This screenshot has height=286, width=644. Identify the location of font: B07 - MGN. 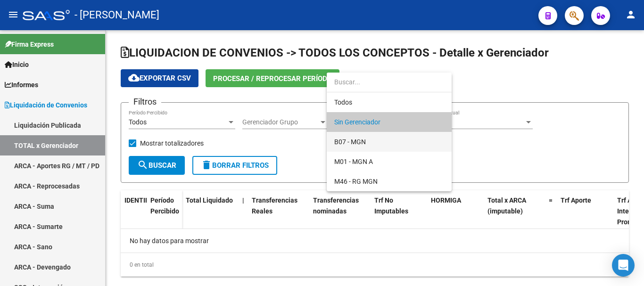
(350, 142).